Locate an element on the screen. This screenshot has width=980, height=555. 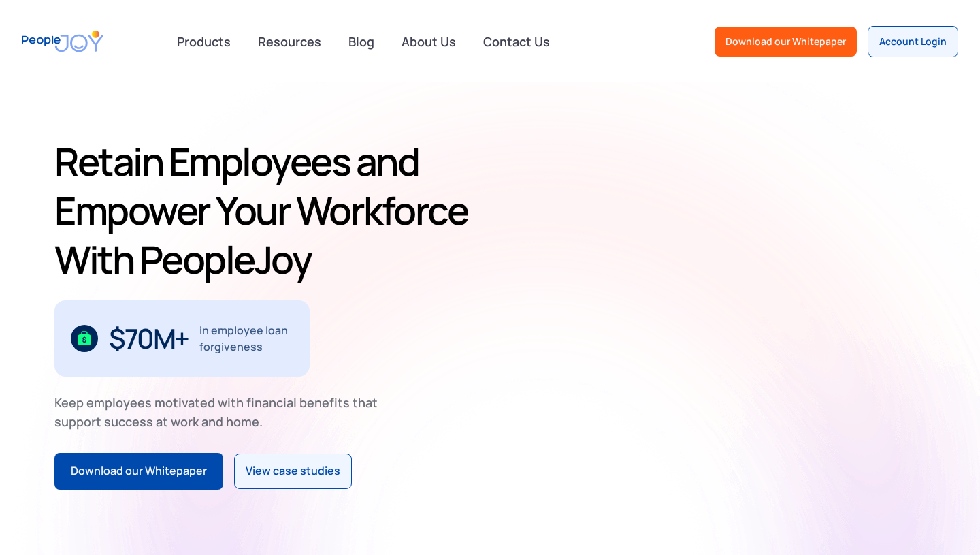
a: home is located at coordinates (63, 41).